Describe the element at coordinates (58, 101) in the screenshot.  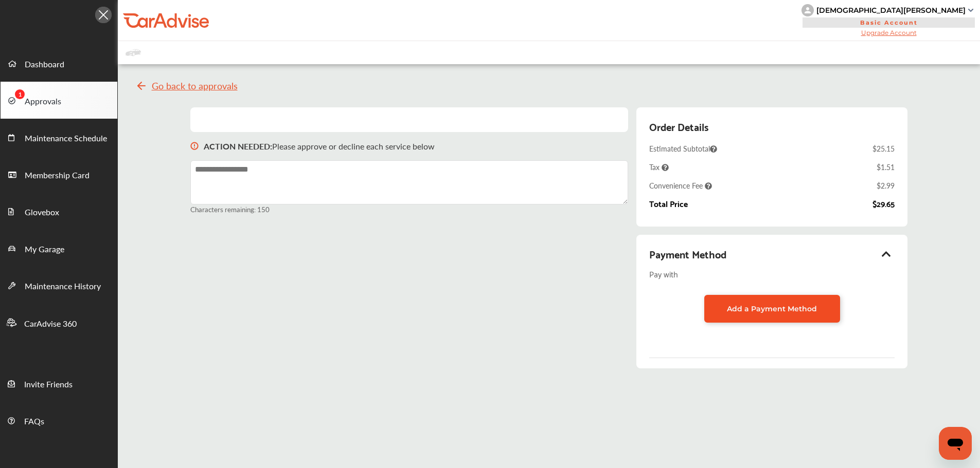
I see `a: Approvals` at that location.